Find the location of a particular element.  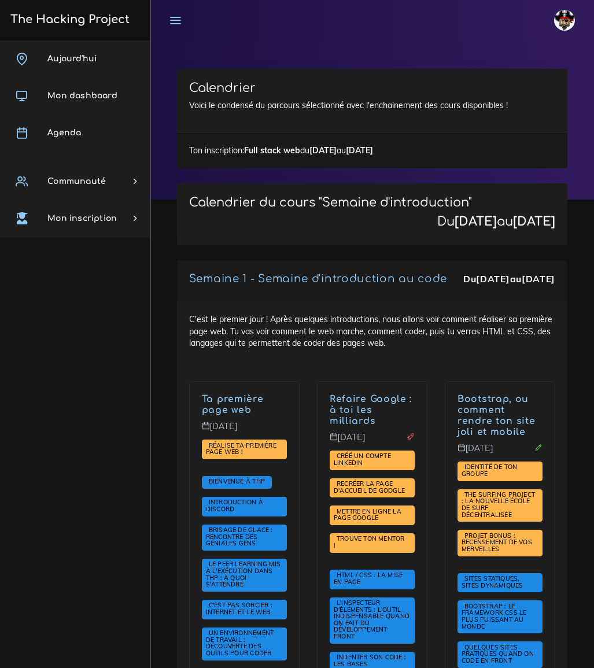

span: Indenter son code : les bases is located at coordinates (370, 661).